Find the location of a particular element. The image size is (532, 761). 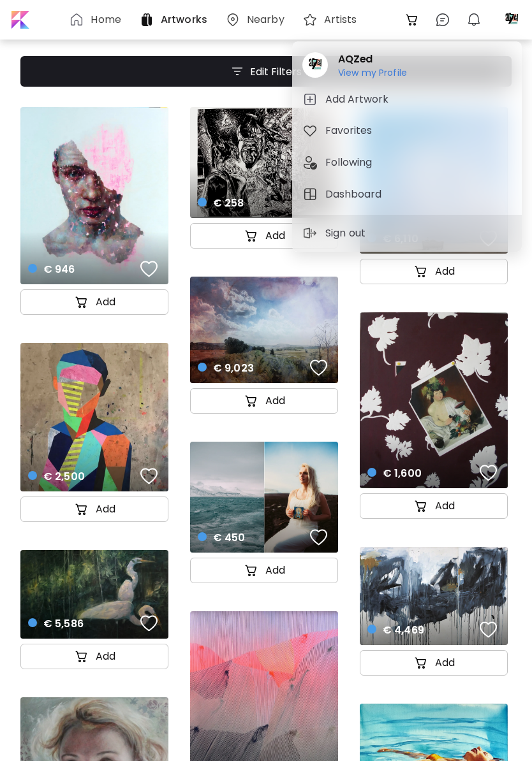

button: tabDashboard is located at coordinates (406, 195).